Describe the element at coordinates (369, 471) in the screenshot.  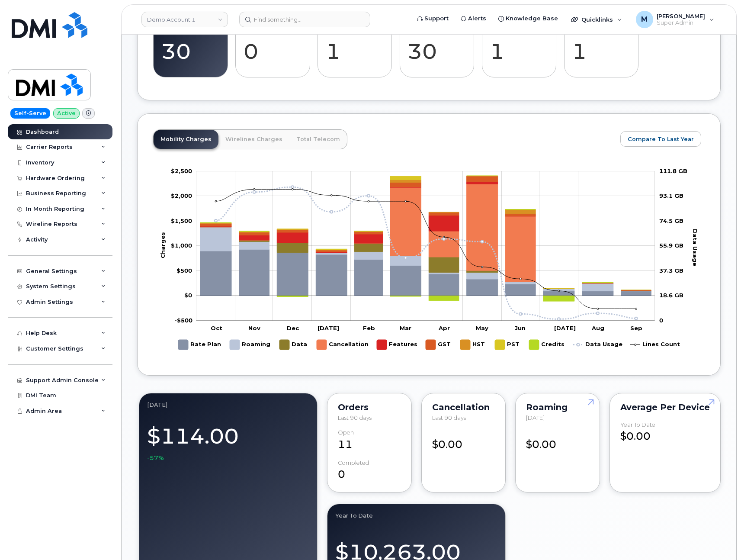
I see `div: 0` at that location.